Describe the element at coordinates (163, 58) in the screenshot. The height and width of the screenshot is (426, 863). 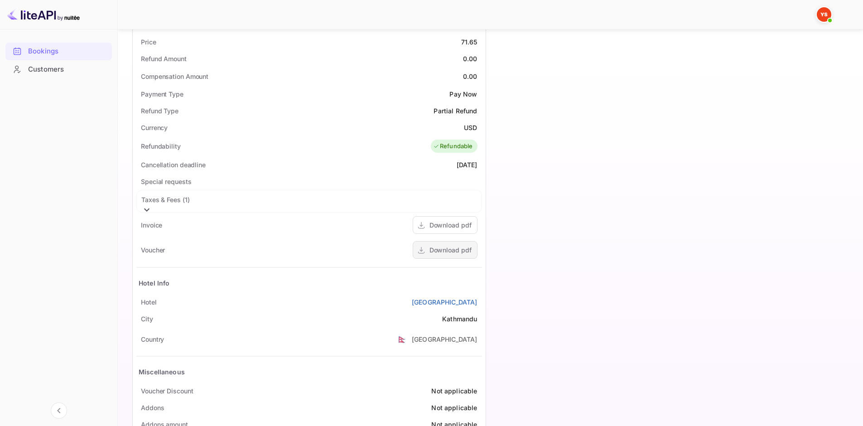
I see `div: Refund Amount` at that location.